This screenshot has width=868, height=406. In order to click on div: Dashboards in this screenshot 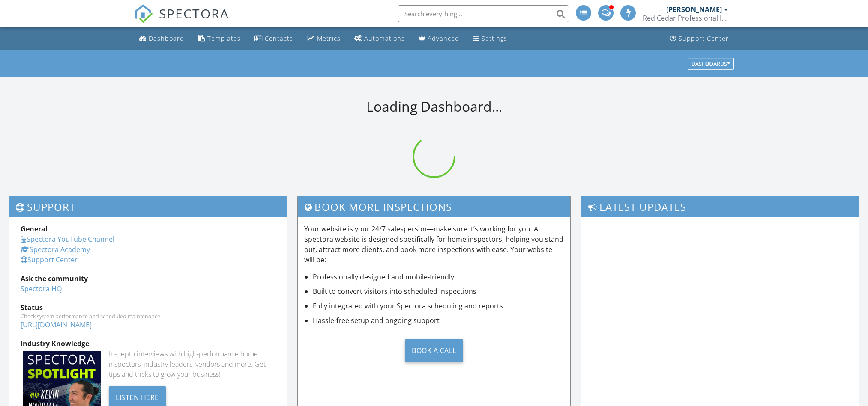, I will do `click(711, 64)`.